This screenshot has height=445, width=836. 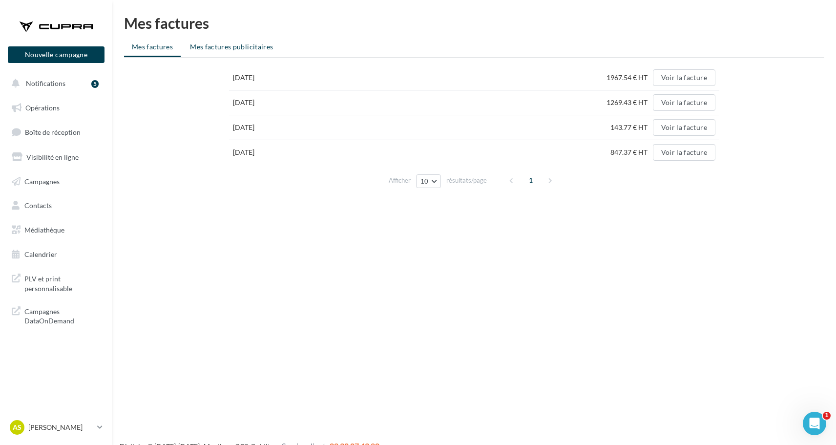 I want to click on span: PLV et print personnalisable, so click(x=63, y=282).